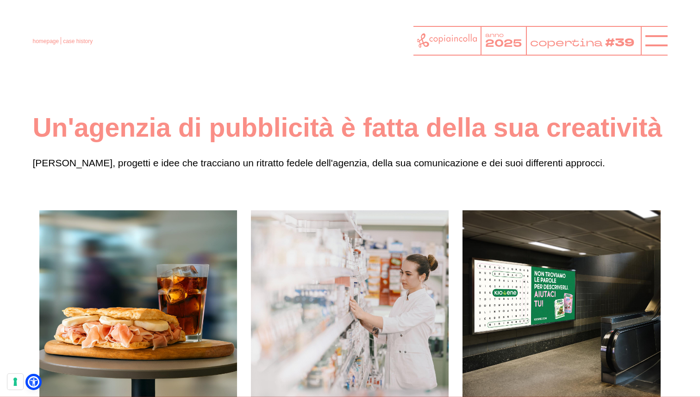 Image resolution: width=700 pixels, height=397 pixels. Describe the element at coordinates (350, 127) in the screenshot. I see `h1: Un'agenzia di pubblicità è fatta della sua creatività` at that location.